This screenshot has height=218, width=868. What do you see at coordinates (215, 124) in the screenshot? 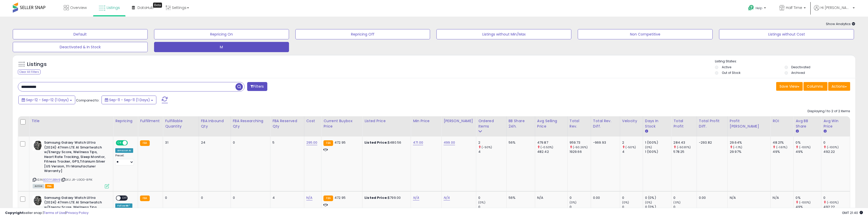
I see `div: FBA inbound Qty` at bounding box center [215, 124].